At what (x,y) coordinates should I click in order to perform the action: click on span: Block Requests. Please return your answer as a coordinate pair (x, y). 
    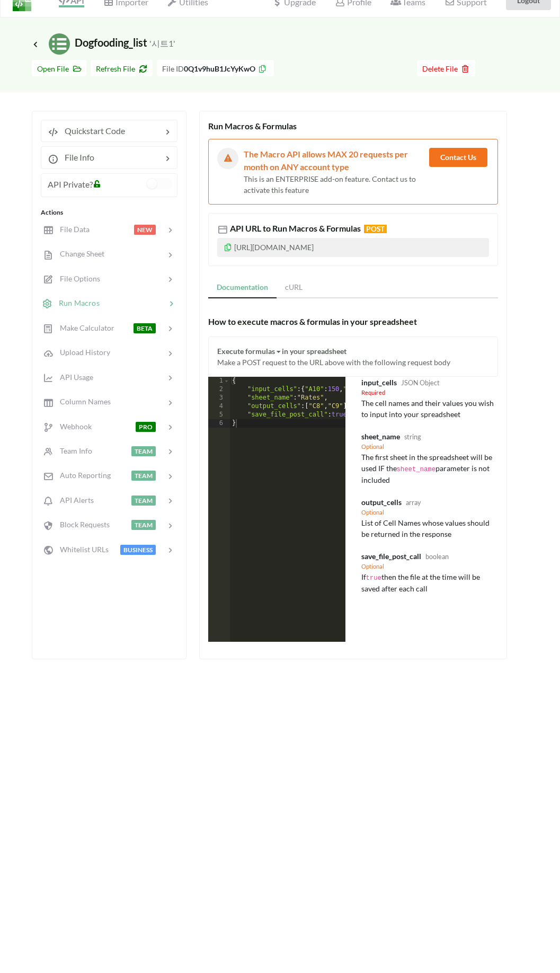
    Looking at the image, I should click on (82, 524).